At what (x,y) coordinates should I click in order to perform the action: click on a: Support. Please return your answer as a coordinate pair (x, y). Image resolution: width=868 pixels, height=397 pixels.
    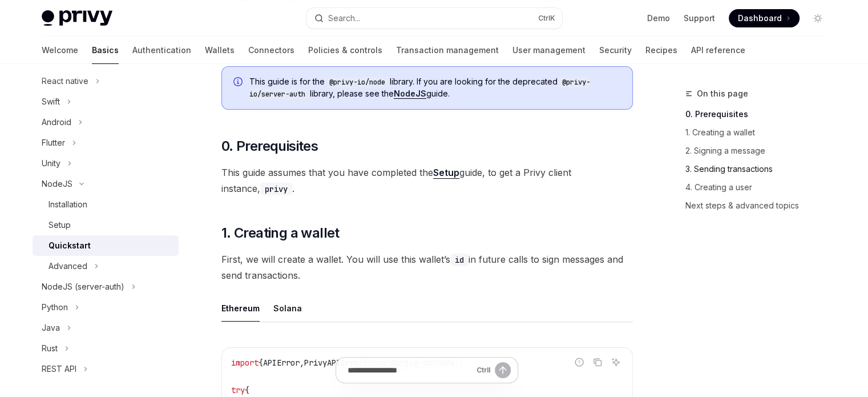
    Looking at the image, I should click on (699, 18).